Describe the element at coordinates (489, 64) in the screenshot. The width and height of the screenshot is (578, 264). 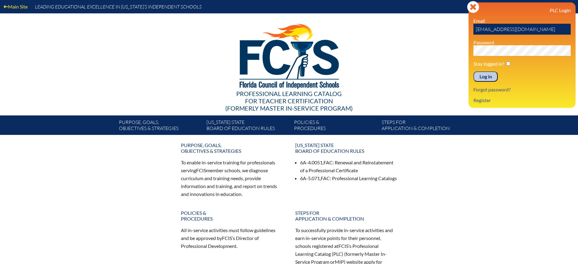
I see `label: Stay logged in?` at that location.